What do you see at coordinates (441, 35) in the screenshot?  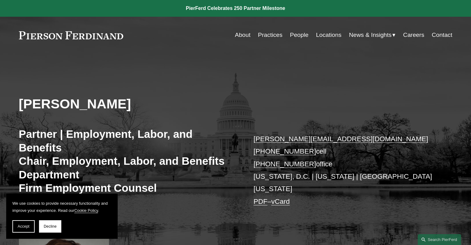 I see `a: Contact` at bounding box center [441, 35].